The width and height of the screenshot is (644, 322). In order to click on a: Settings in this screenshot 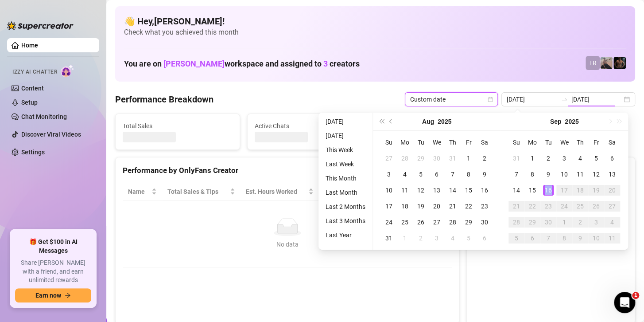, I will do `click(33, 152)`.